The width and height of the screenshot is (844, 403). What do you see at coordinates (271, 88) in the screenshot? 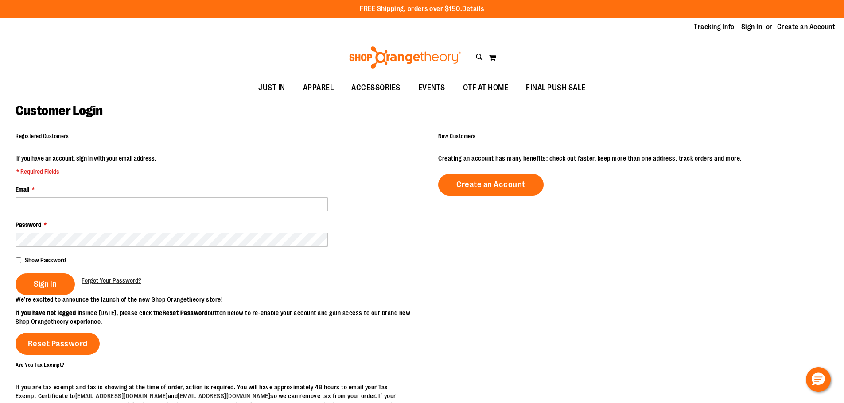
I see `a: JUST IN` at bounding box center [271, 88].